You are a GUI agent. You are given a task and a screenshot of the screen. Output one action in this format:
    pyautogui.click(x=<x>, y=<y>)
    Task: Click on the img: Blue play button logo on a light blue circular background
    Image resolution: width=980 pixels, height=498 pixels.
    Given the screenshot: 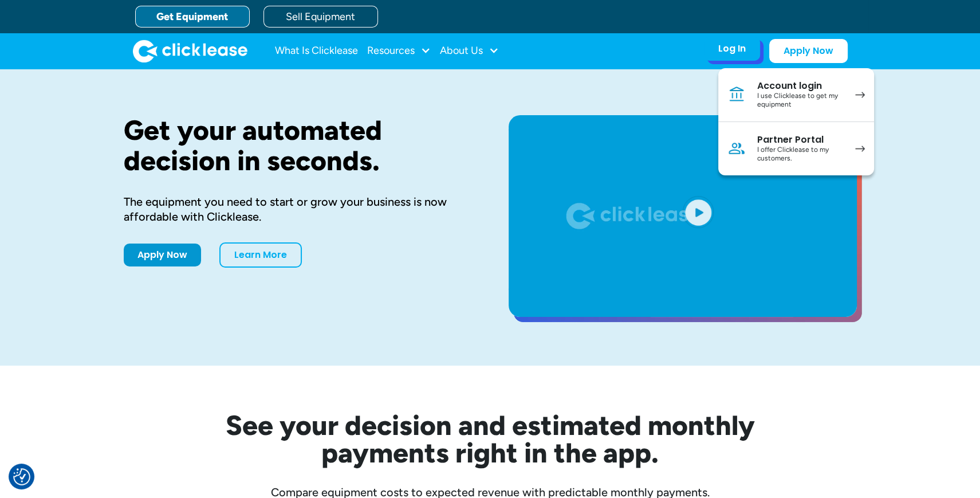 What is the action you would take?
    pyautogui.click(x=698, y=212)
    